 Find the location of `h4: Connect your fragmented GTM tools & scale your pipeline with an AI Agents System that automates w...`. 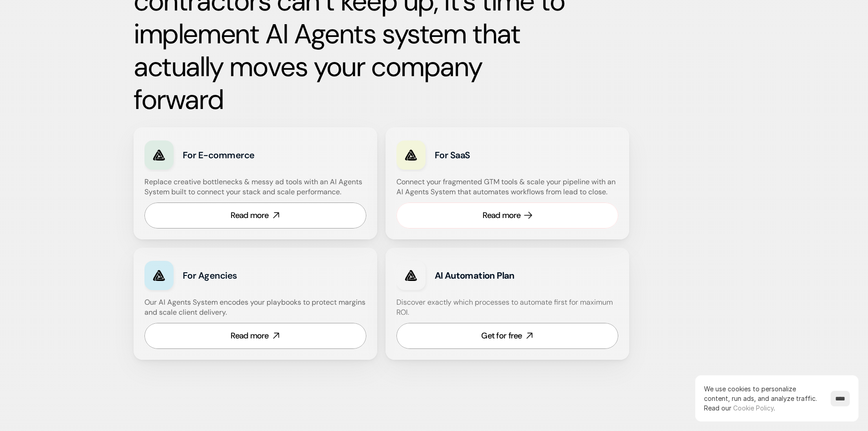

h4: Connect your fragmented GTM tools & scale your pipeline with an AI Agents System that automates w... is located at coordinates (509, 187).